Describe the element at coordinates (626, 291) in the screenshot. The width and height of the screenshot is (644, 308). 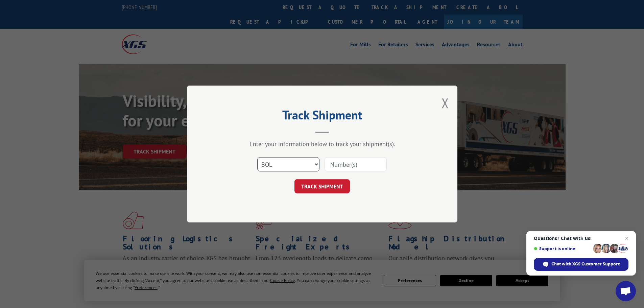
I see `div: Open chat` at that location.